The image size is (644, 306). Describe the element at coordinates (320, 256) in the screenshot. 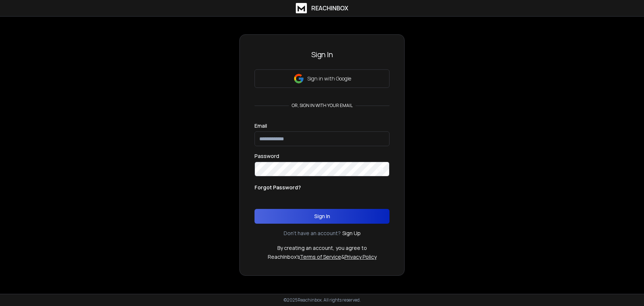

I see `span: Terms of Service` at that location.